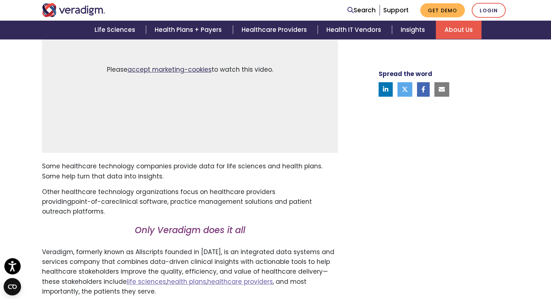 The height and width of the screenshot is (299, 551). Describe the element at coordinates (361, 10) in the screenshot. I see `a: Search` at that location.